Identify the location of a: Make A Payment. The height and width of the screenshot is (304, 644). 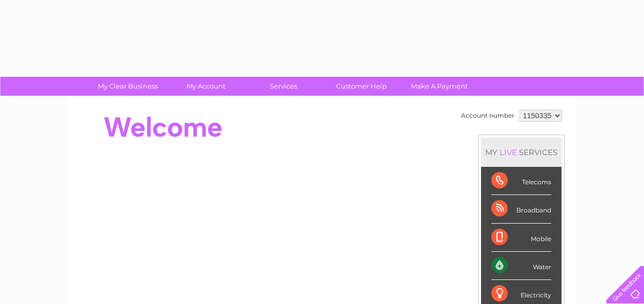
(439, 86).